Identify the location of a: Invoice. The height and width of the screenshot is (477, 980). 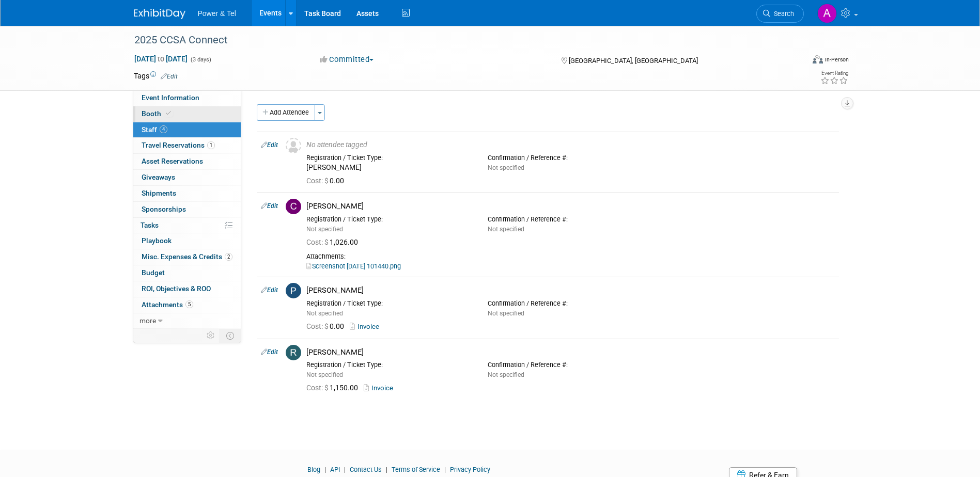
(380, 388).